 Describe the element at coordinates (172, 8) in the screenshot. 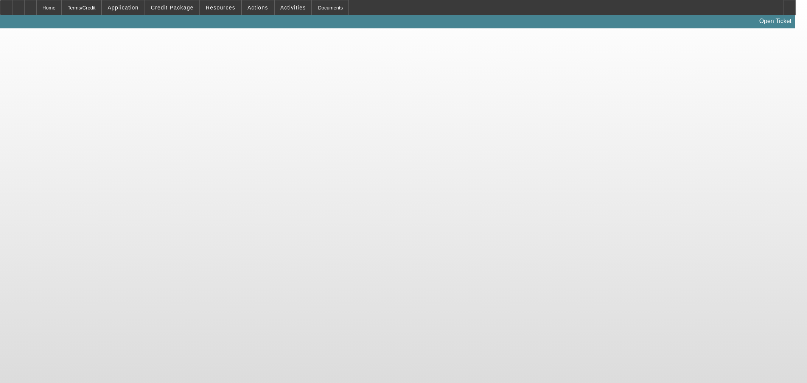

I see `span: Credit Package` at that location.